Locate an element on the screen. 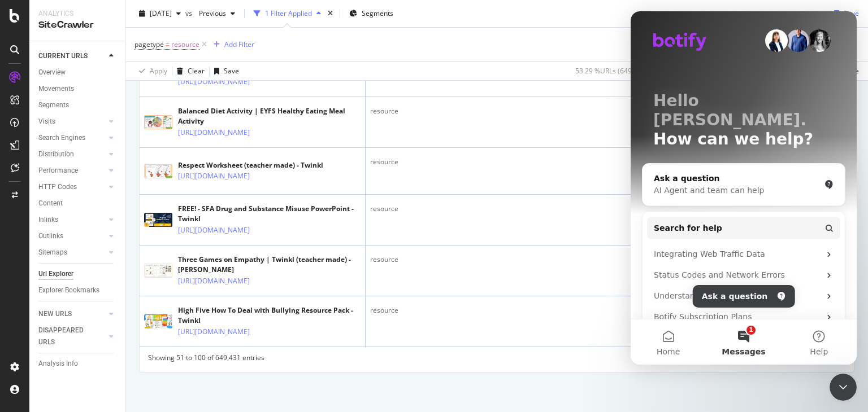 Image resolution: width=868 pixels, height=412 pixels. a: Sitemaps is located at coordinates (72, 253).